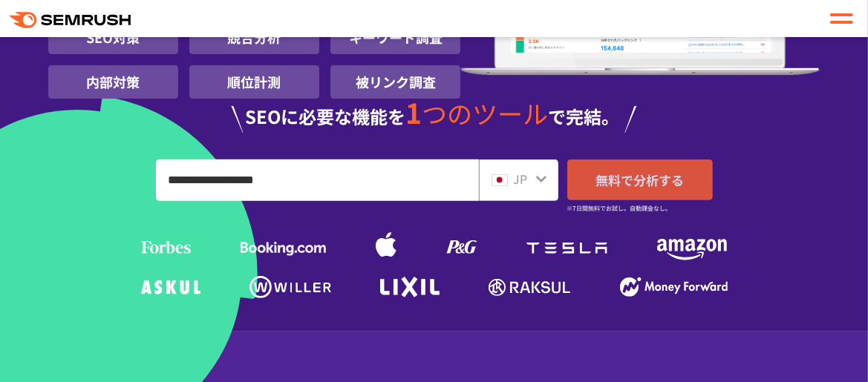  What do you see at coordinates (317, 180) in the screenshot?
I see `input: URL、キーワードを入力してください` at bounding box center [317, 180].